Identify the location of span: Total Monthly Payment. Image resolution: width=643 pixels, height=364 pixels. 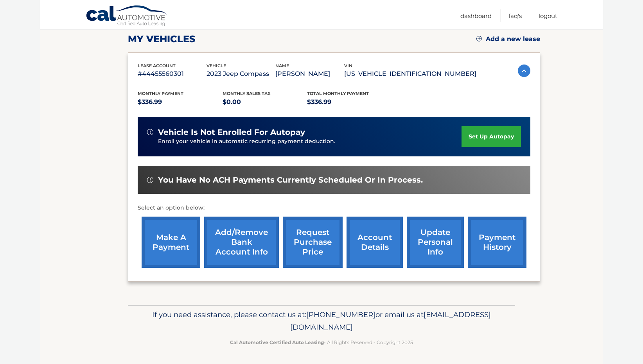
(338, 93).